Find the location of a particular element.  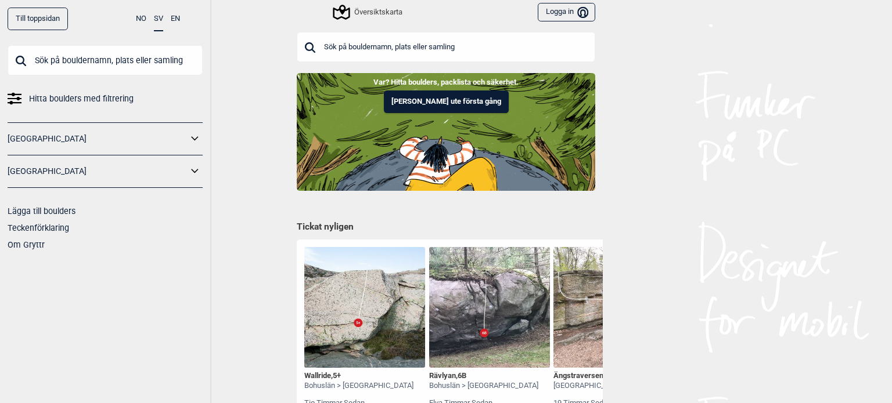

span: 6B is located at coordinates (462, 376).